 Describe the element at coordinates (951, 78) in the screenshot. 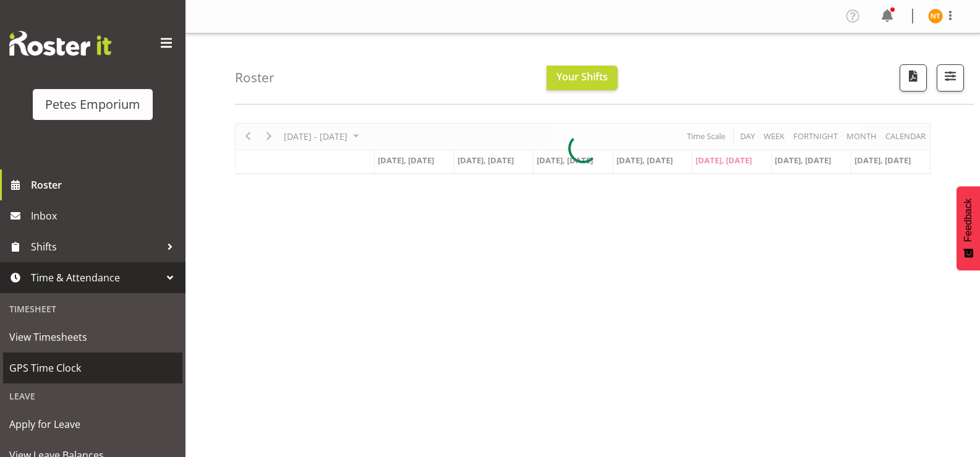

I see `button: Filter Shifts` at that location.